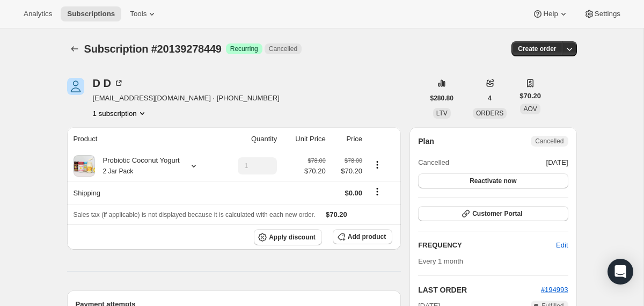 Image resolution: width=644 pixels, height=306 pixels. What do you see at coordinates (497, 213) in the screenshot?
I see `span: Customer Portal` at bounding box center [497, 213].